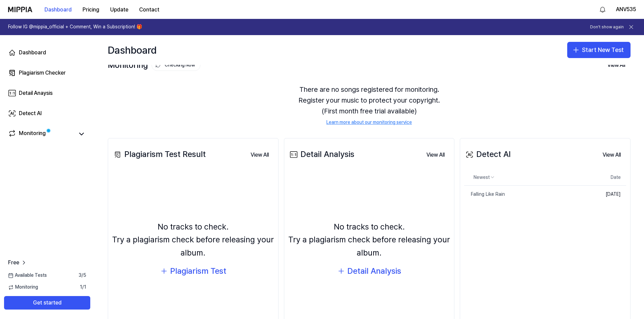 This screenshot has height=319, width=644. Describe the element at coordinates (42, 73) in the screenshot. I see `div: Plagiarism Checker` at that location.